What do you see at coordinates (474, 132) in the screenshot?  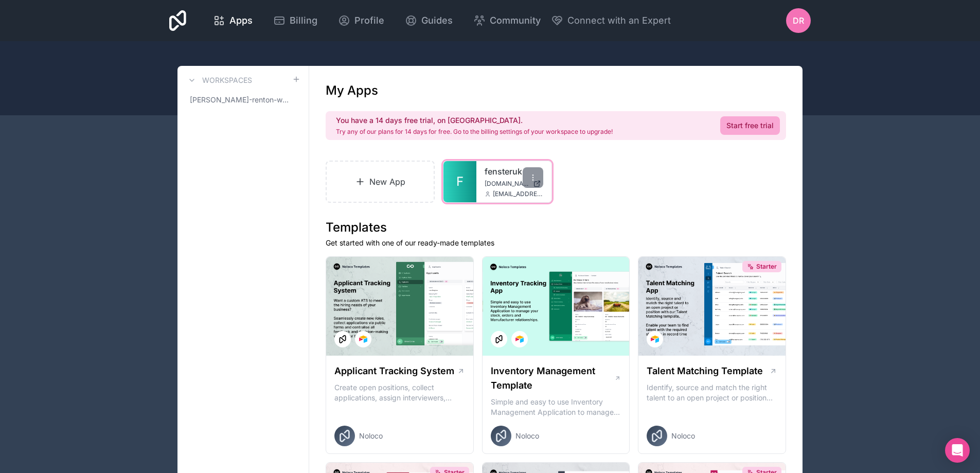 I see `p: Try any of our plans for 14 days for free. Go to the billing settings of your workspace to upgrade!` at bounding box center [474, 132].